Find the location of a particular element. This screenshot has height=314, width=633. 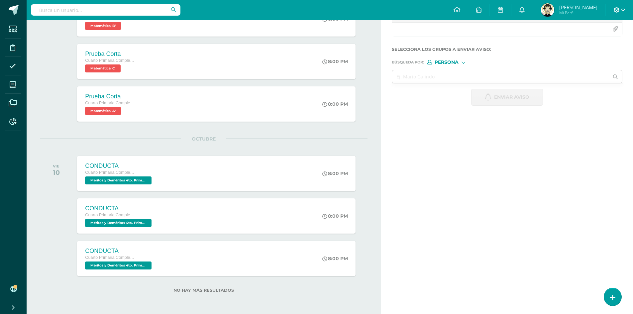

div: [object Object] is located at coordinates (452, 62).